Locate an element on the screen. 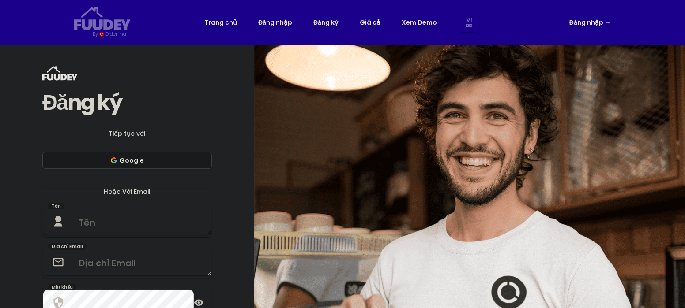  h2: Đăng ký is located at coordinates (127, 103).